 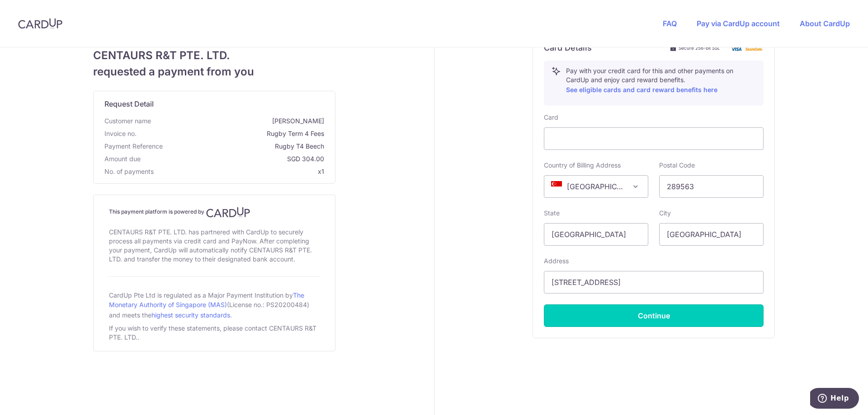 I want to click on label: Country of Billing Address, so click(x=582, y=165).